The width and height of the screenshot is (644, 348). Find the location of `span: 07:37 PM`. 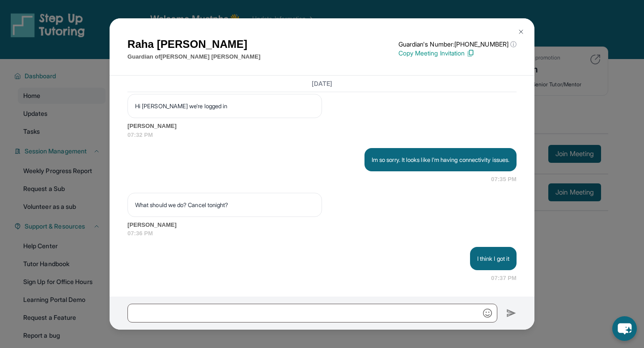

span: 07:37 PM is located at coordinates (503, 278).